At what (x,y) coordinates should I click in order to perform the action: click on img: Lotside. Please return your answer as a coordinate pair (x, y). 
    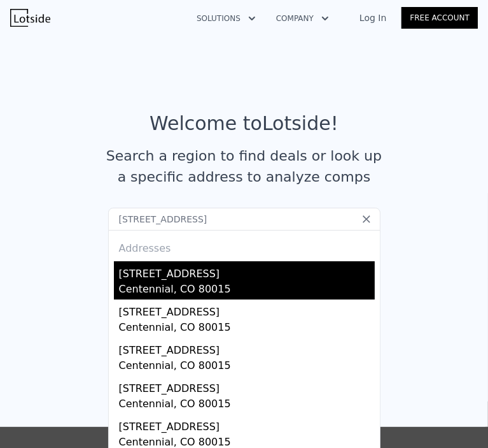
    Looking at the image, I should click on (30, 18).